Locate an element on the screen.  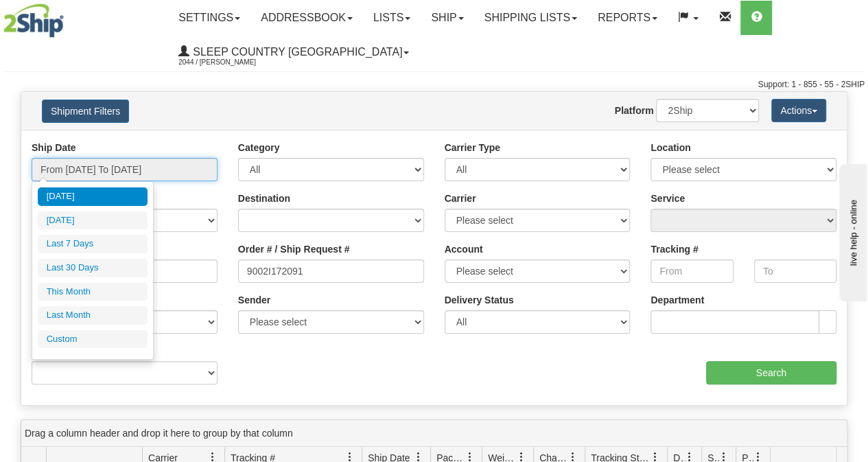
a: Shipping lists is located at coordinates (531, 18).